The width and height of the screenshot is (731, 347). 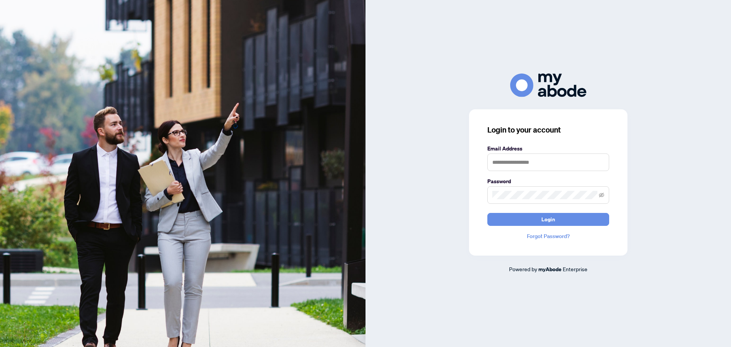 I want to click on span: Powered by, so click(x=523, y=269).